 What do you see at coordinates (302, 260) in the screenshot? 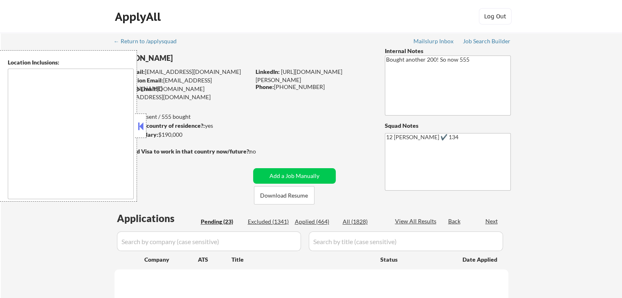
I see `div: Title` at bounding box center [302, 260].